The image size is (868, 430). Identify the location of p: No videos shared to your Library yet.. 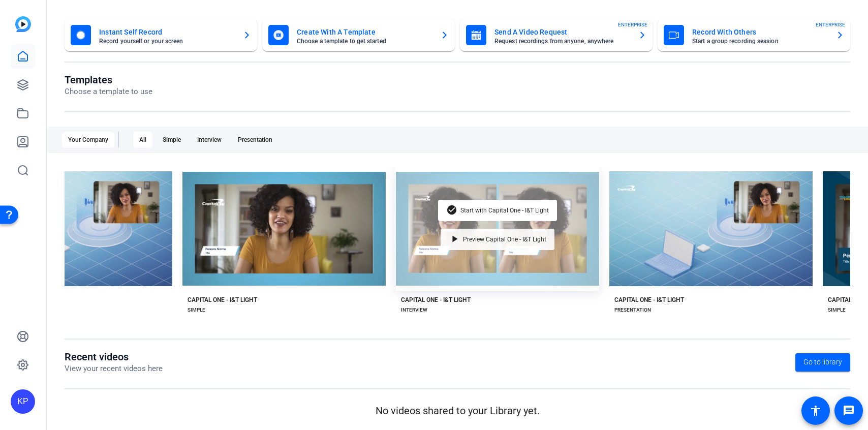
(458, 410).